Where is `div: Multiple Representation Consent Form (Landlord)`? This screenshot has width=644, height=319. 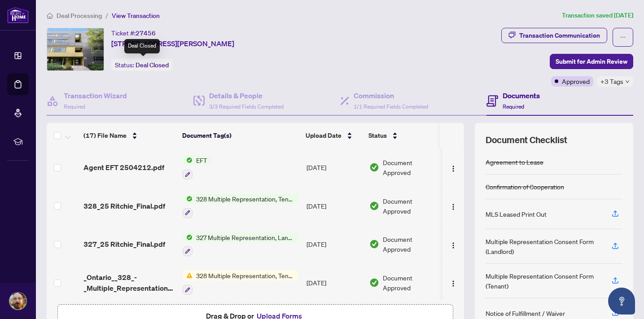
div: Multiple Representation Consent Form (Landlord) is located at coordinates (543, 247).